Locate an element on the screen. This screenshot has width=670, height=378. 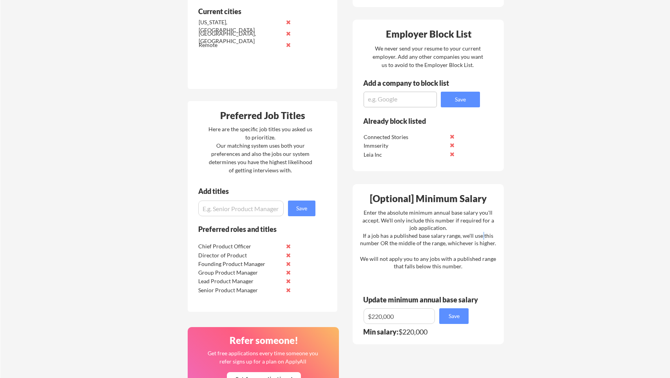
div: Current cities is located at coordinates (252, 11).